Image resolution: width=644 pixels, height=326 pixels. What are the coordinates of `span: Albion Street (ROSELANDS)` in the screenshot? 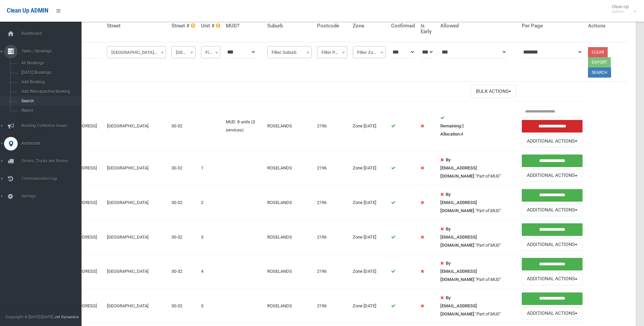 It's located at (137, 52).